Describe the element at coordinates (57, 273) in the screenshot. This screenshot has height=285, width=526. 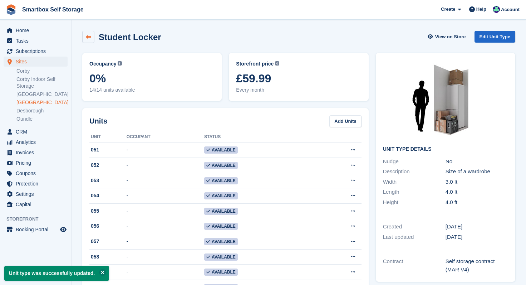
I see `p: Unit type was successfully updated.` at that location.